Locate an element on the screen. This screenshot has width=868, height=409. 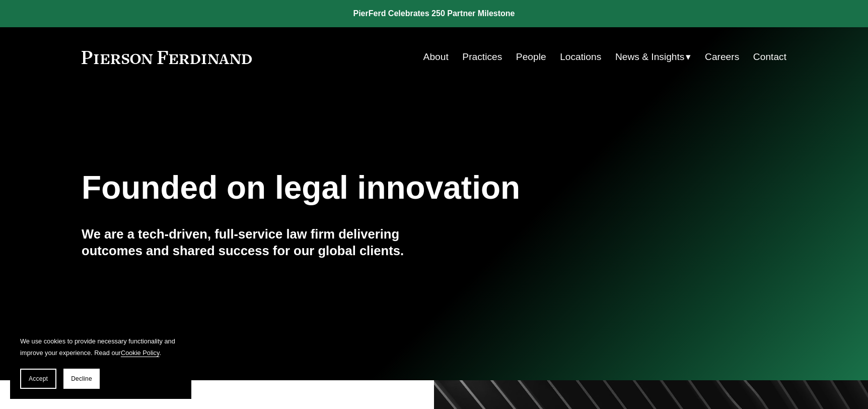
a: Contact is located at coordinates (770, 57).